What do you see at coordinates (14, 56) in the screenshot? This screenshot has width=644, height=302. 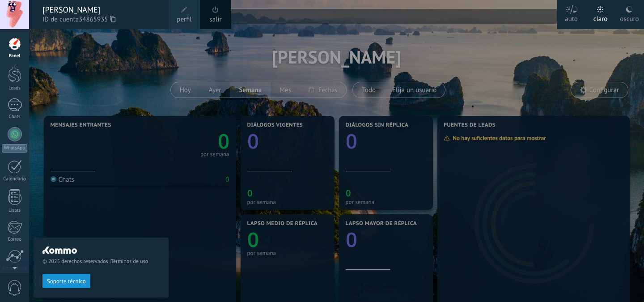 I see `div: Panel` at bounding box center [14, 56].